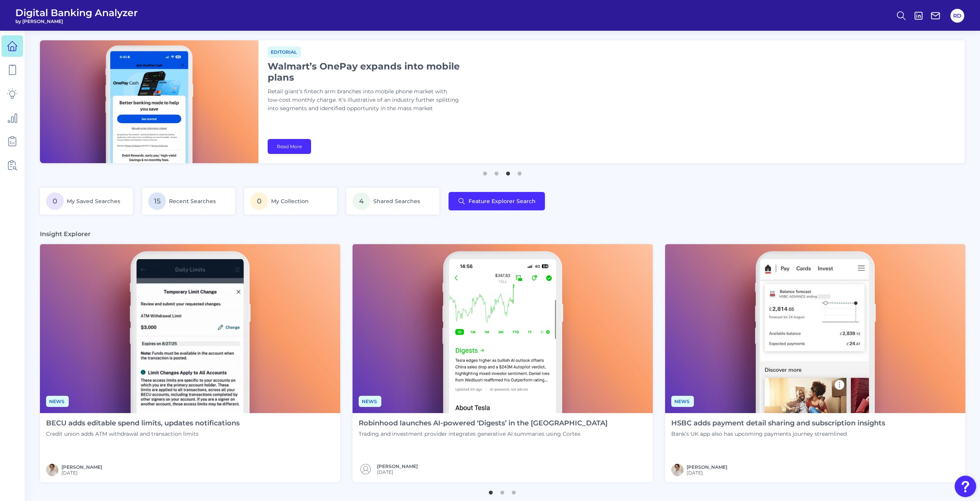  I want to click on a: 15Recent Searches, so click(188, 201).